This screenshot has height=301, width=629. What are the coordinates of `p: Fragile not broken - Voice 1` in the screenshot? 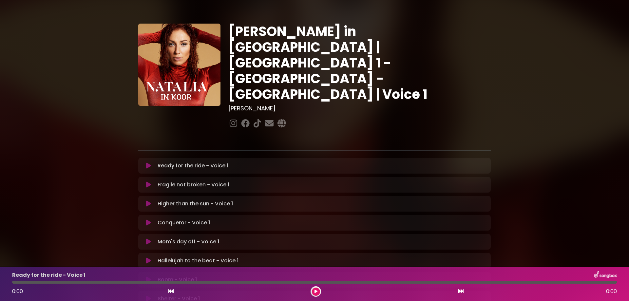 It's located at (193, 185).